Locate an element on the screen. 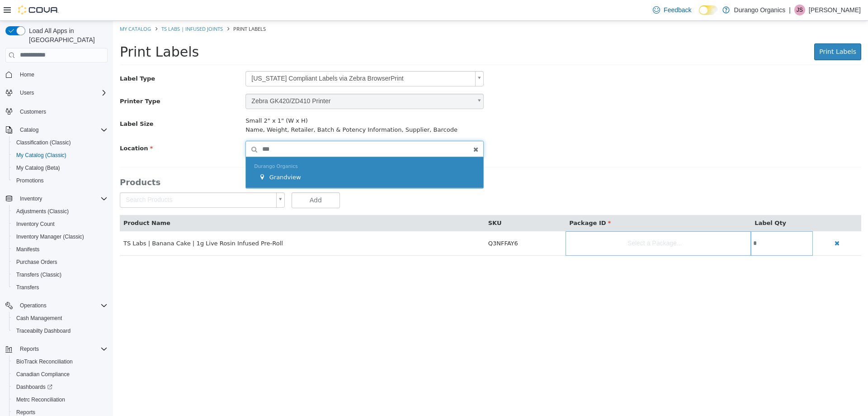  button: Reports is located at coordinates (29, 349).